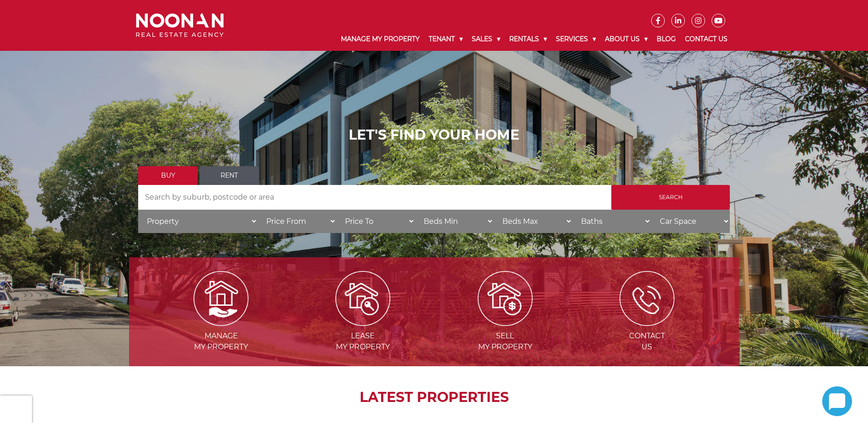 The height and width of the screenshot is (423, 868). I want to click on a: About Us, so click(626, 39).